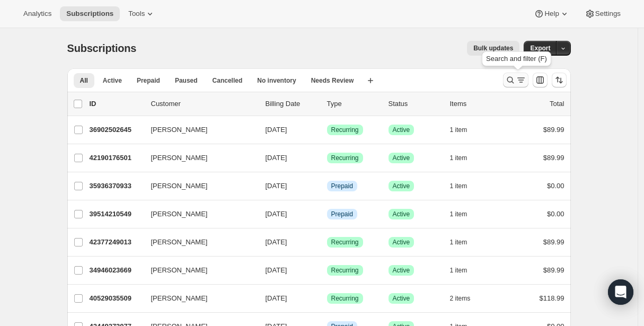 This screenshot has height=326, width=644. What do you see at coordinates (477, 104) in the screenshot?
I see `div: Items` at bounding box center [477, 104].